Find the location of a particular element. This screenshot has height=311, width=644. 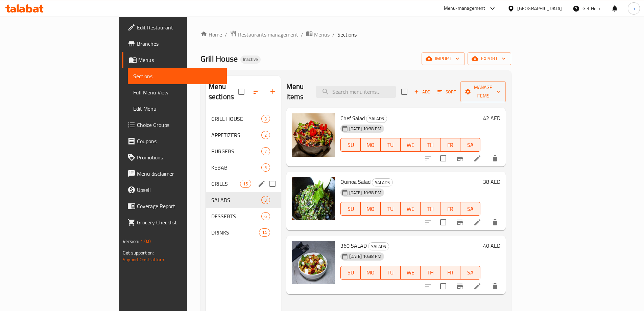

span: Edit Restaurant is located at coordinates (179, 27).